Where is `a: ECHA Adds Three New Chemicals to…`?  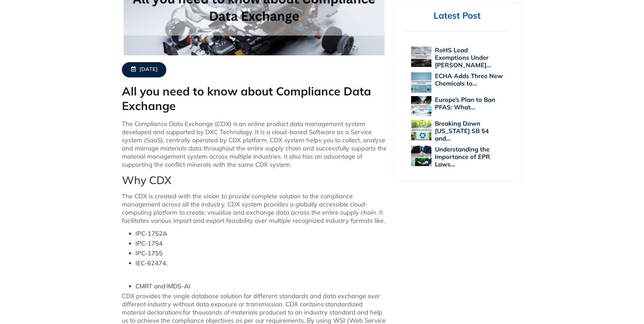
a: ECHA Adds Three New Chemicals to… is located at coordinates (469, 79).